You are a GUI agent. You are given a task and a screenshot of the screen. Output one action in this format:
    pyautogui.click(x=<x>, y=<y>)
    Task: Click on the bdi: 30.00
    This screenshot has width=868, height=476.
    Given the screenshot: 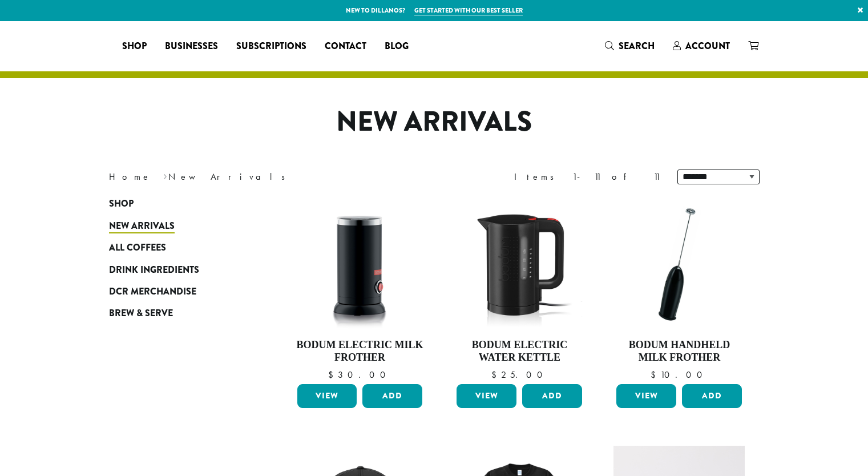 What is the action you would take?
    pyautogui.click(x=360, y=375)
    